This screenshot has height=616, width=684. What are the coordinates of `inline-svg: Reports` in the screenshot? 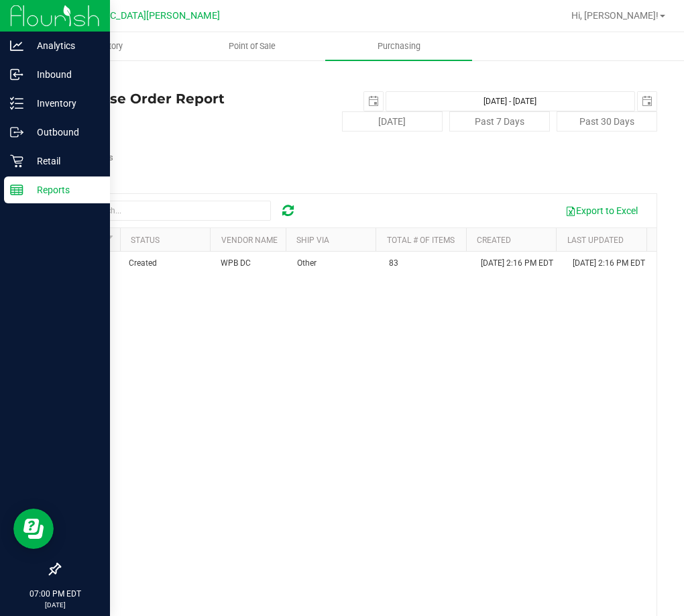 It's located at (17, 190).